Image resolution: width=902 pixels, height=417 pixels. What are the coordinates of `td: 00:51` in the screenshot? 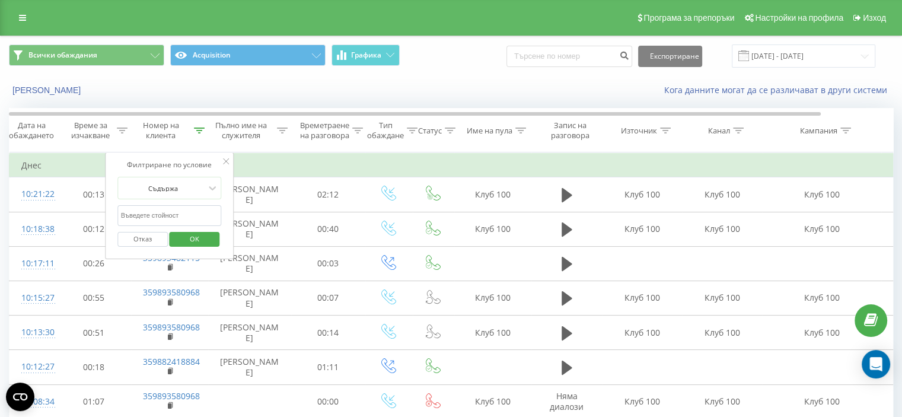 It's located at (94, 333).